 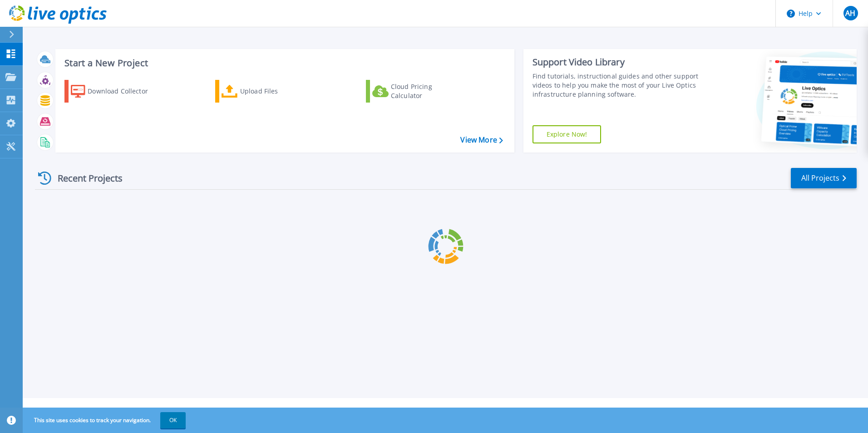 I want to click on div: Cloud Pricing Calculator, so click(x=427, y=91).